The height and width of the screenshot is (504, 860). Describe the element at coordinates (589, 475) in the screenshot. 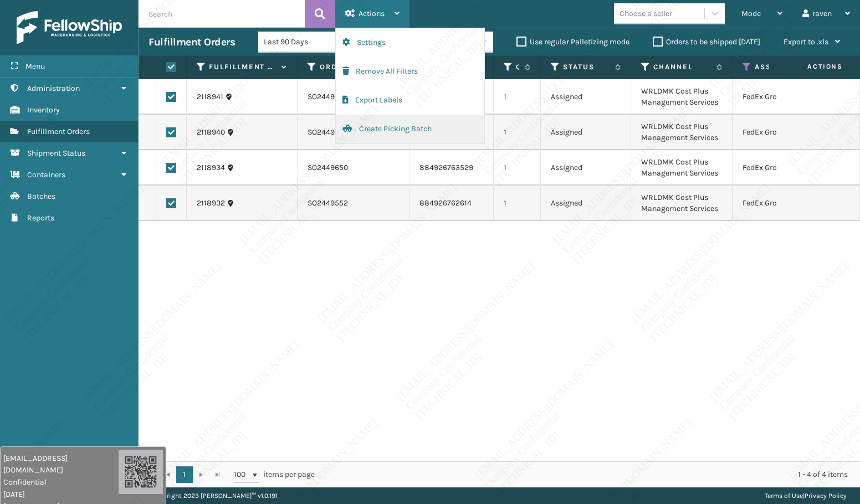

I see `div: 1 - 4 of 4 items` at that location.